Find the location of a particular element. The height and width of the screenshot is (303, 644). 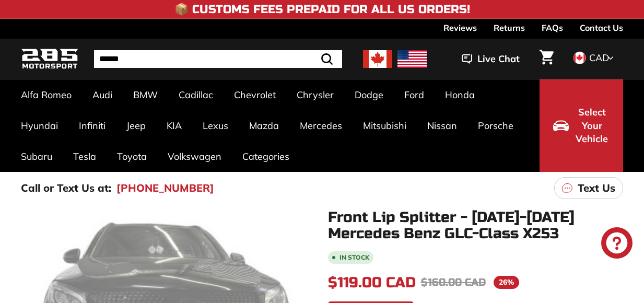

a: Nissan is located at coordinates (442, 125).